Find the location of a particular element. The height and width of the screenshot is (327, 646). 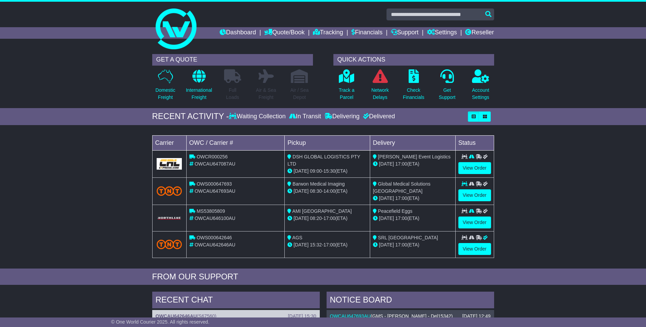

p: Account Settings is located at coordinates (480, 94).